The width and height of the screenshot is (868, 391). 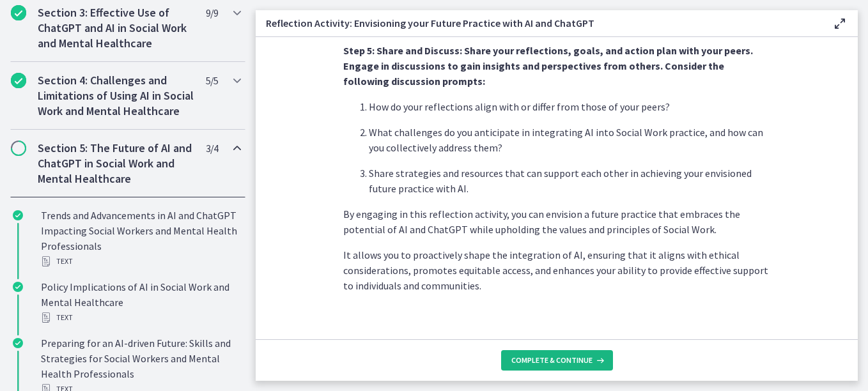 I want to click on div: Trends and Advancements in AI and ChatGPT Impacting Social Workers and Mental Health Professionals, so click(x=140, y=238).